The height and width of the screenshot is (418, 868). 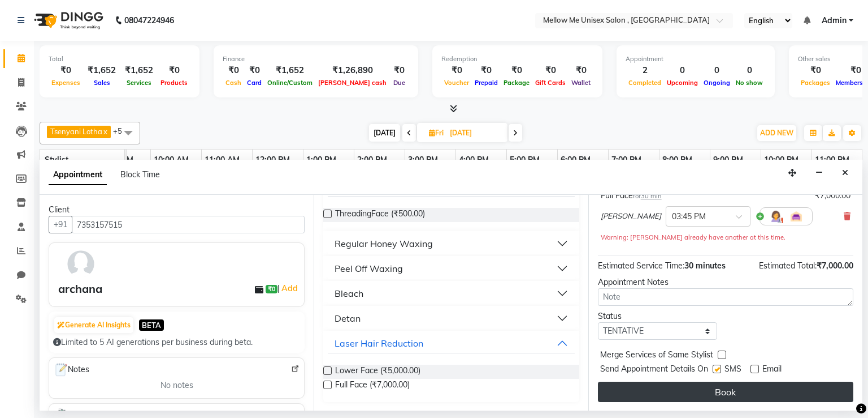 What do you see at coordinates (846, 172) in the screenshot?
I see `button: Close` at bounding box center [846, 172].